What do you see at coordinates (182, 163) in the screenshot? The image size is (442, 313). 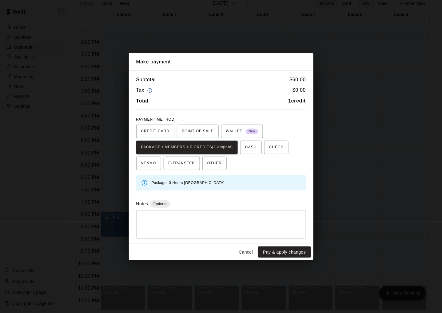 I see `button: E-TRANSFER` at bounding box center [182, 163].